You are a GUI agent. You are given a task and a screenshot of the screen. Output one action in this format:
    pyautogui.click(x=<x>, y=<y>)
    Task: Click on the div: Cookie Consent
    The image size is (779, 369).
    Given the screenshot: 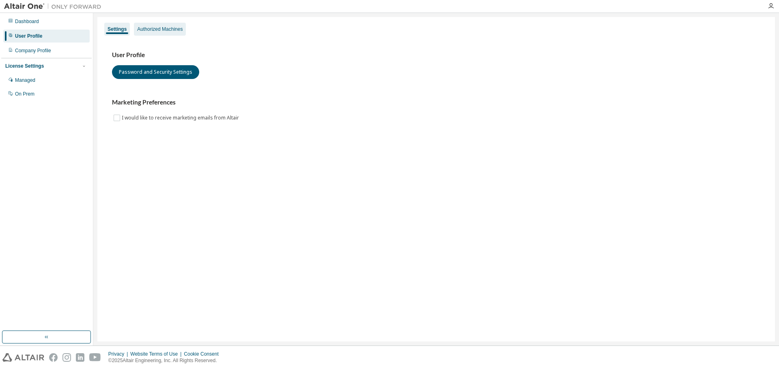 What is the action you would take?
    pyautogui.click(x=203, y=354)
    